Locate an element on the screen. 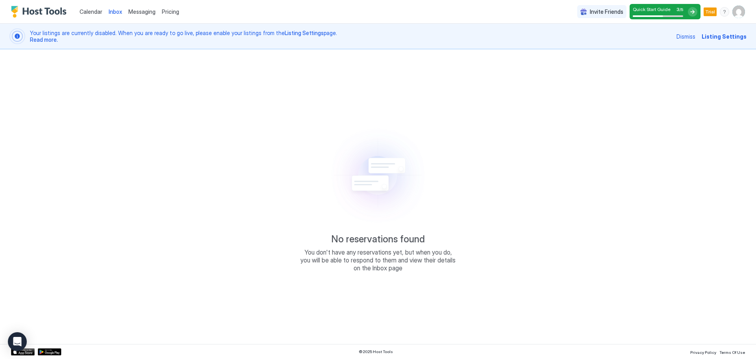 Image resolution: width=756 pixels, height=359 pixels. span: You don't have any reservations yet, but when you do, you will be able to respond to them and vie... is located at coordinates (378, 260).